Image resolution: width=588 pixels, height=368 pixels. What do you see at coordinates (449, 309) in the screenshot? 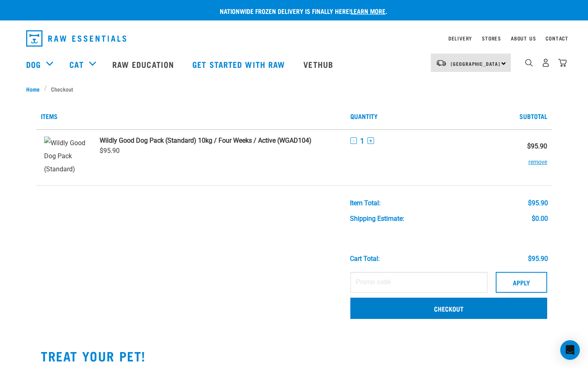
I see `a: Checkout` at bounding box center [449, 309].